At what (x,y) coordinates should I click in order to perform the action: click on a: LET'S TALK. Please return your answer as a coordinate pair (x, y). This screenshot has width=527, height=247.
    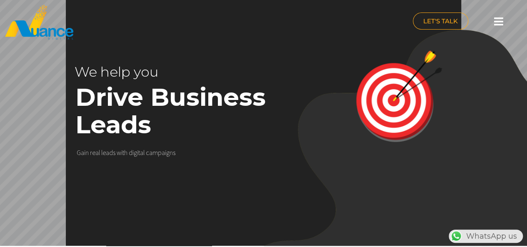
    Looking at the image, I should click on (441, 21).